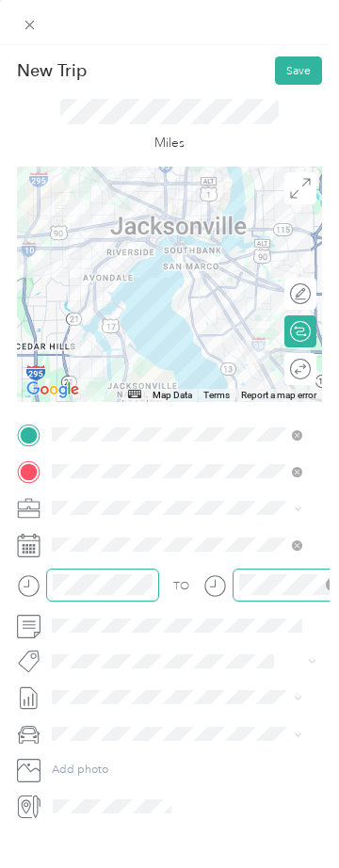  What do you see at coordinates (53, 390) in the screenshot?
I see `img: Google` at bounding box center [53, 390].